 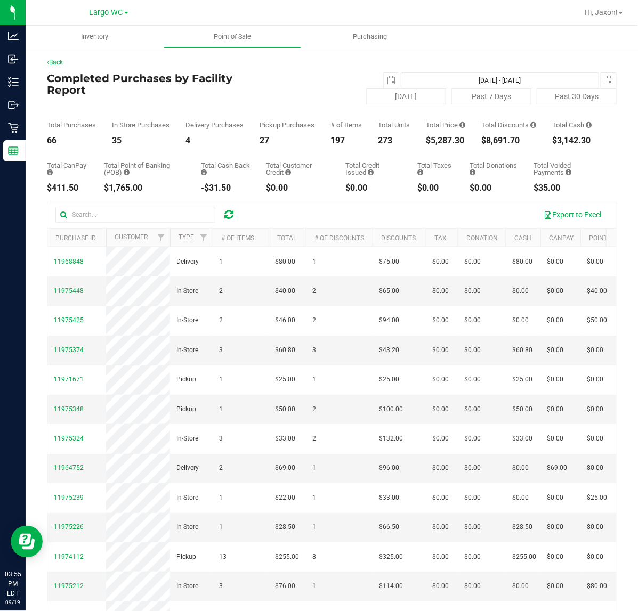 What do you see at coordinates (508, 125) in the screenshot?
I see `div: Total Discounts` at bounding box center [508, 125].